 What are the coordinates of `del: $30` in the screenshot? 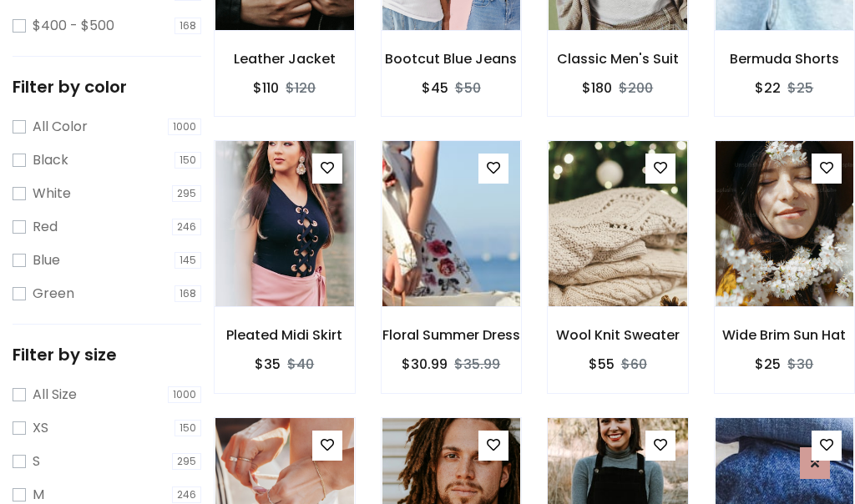 It's located at (800, 364).